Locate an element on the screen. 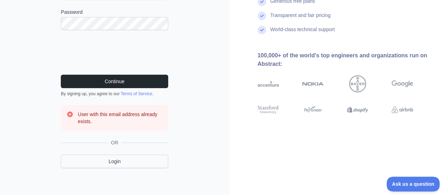 Image resolution: width=447 pixels, height=195 pixels. div: World-class technical support is located at coordinates (303, 33).